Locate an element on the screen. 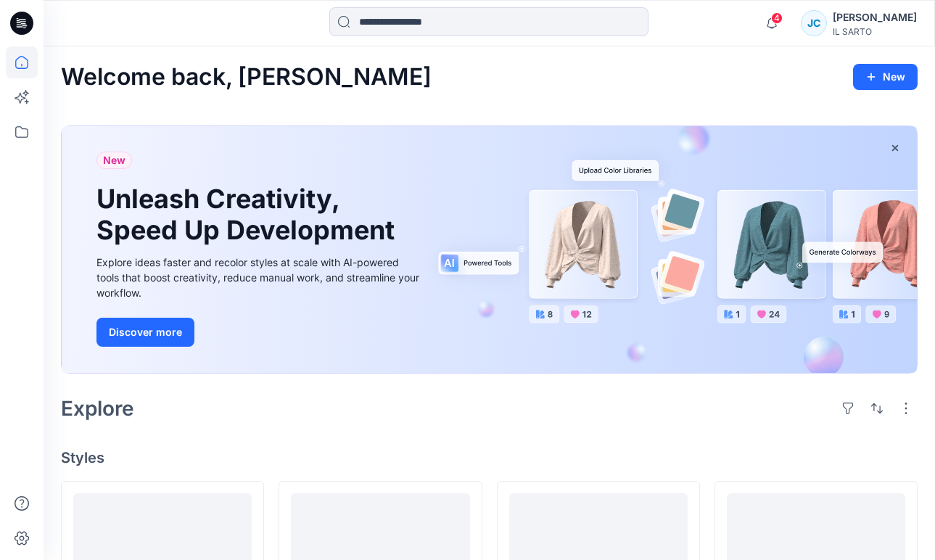 This screenshot has height=560, width=935. a: Discover more is located at coordinates (259, 332).